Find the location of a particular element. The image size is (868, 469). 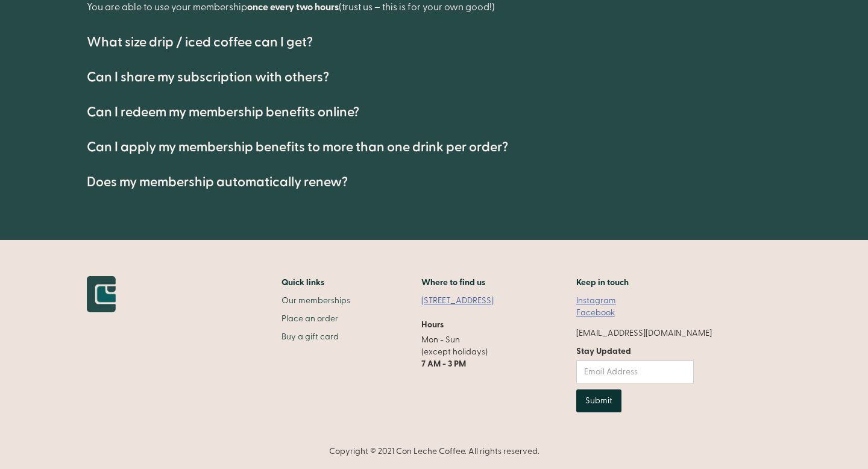

h4: Can I share my subscription with others? is located at coordinates (208, 77).